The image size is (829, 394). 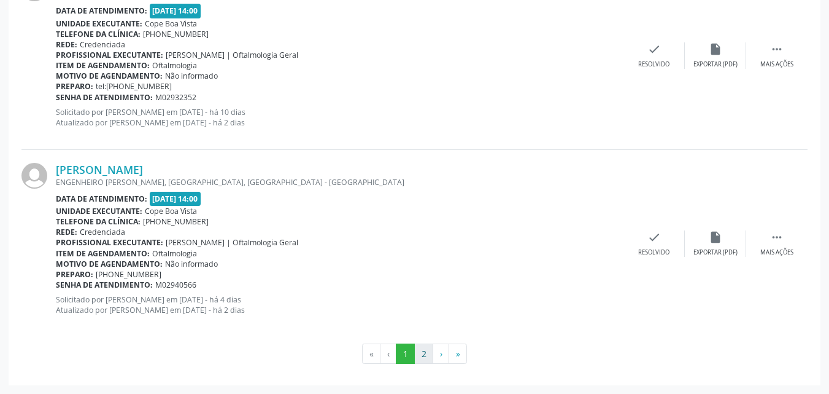 What do you see at coordinates (414, 354) in the screenshot?
I see `ul: Pagination` at bounding box center [414, 354].